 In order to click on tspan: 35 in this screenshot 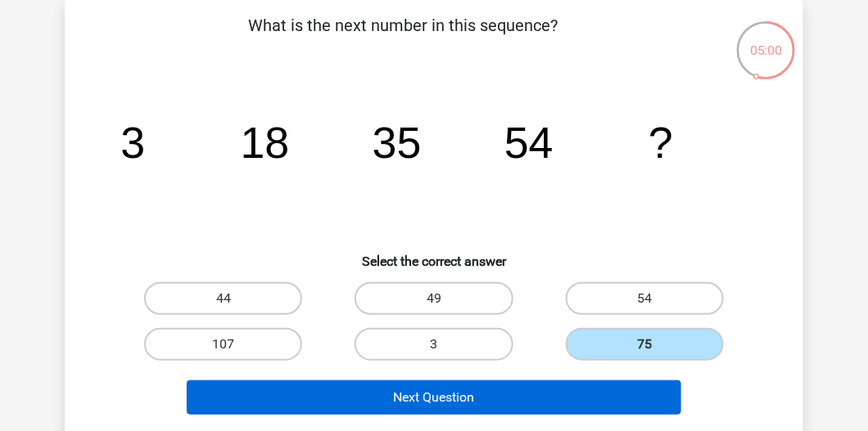, I will do `click(397, 143)`.